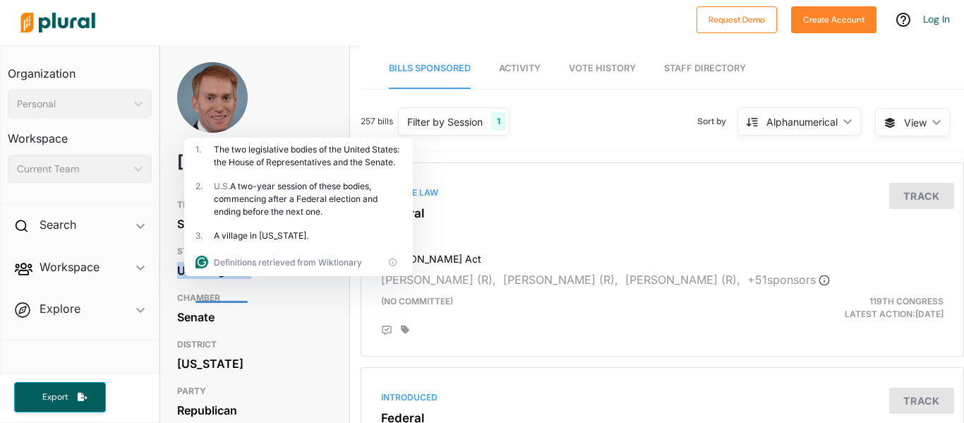  Describe the element at coordinates (255, 270) in the screenshot. I see `div: US Congress` at that location.